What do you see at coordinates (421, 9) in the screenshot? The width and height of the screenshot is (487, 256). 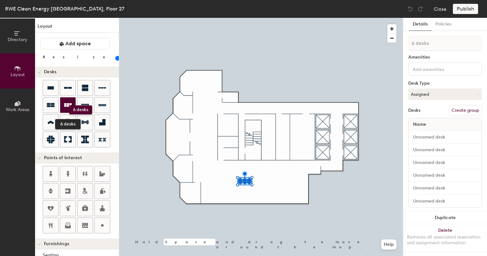 I see `img: Redo` at bounding box center [421, 9].